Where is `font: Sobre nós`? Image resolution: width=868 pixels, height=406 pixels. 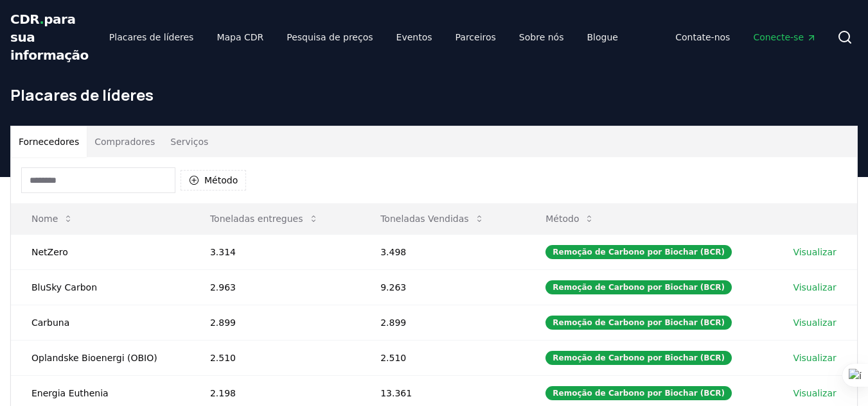
font: Sobre nós is located at coordinates (541, 38).